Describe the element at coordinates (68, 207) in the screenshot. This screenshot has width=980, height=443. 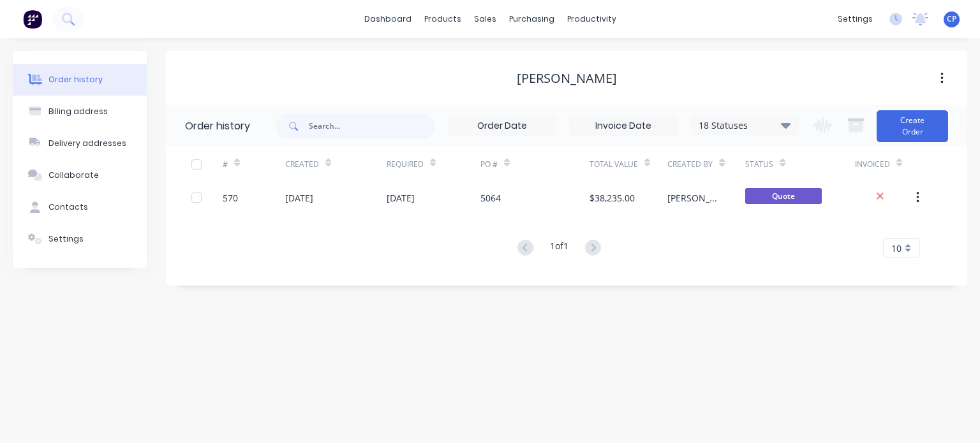
I see `div: Contacts` at that location.